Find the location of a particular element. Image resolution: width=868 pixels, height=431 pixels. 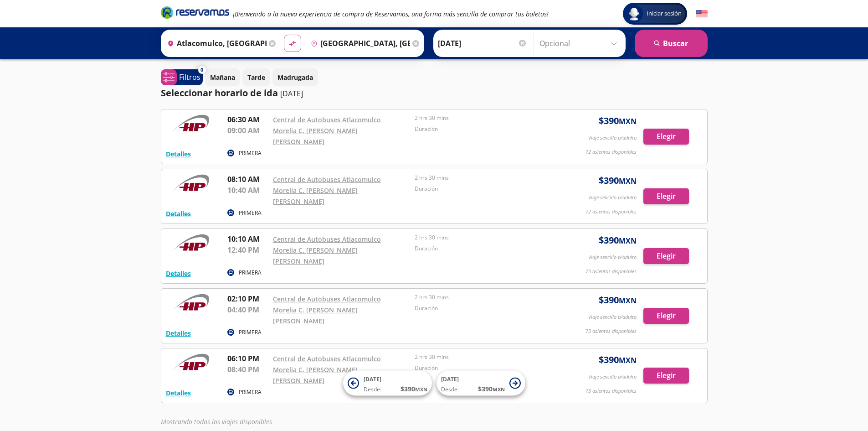

em: ¡Bienvenido a la nueva experiencia de compra de Reservamos, una forma más sencilla de comprar tus... is located at coordinates (390, 14).